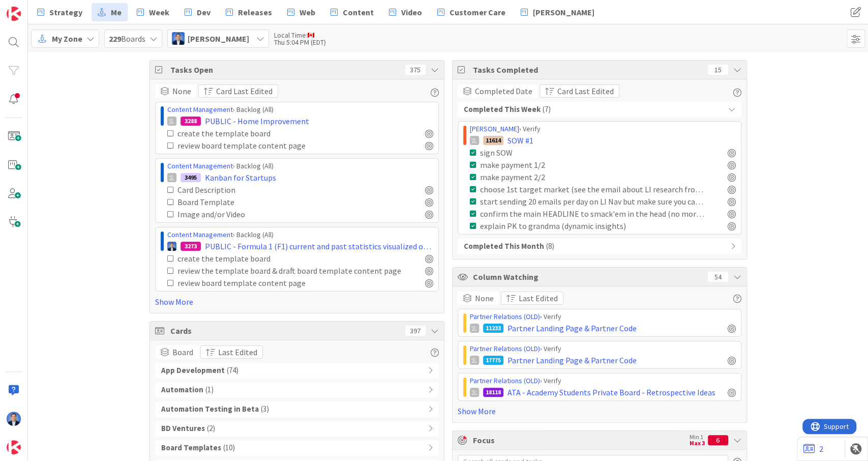 Image resolution: width=868 pixels, height=461 pixels. What do you see at coordinates (358, 12) in the screenshot?
I see `span: Content` at bounding box center [358, 12].